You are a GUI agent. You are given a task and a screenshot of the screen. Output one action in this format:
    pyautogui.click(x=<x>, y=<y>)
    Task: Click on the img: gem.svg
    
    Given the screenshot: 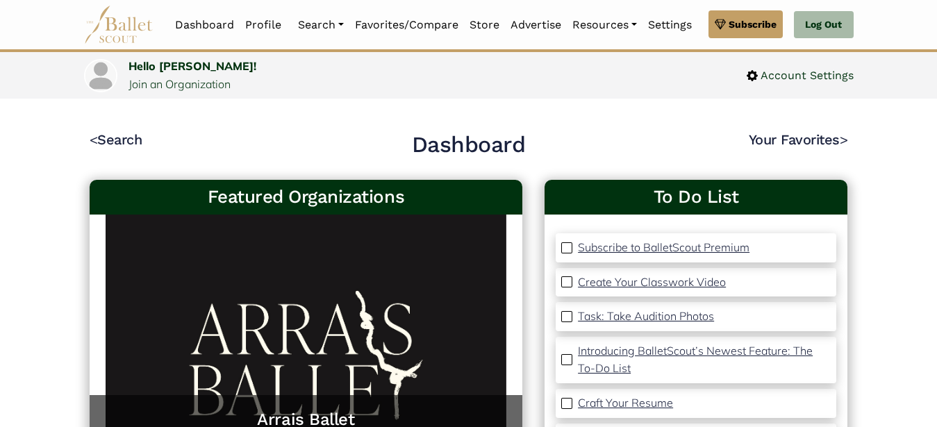 What is the action you would take?
    pyautogui.click(x=720, y=24)
    